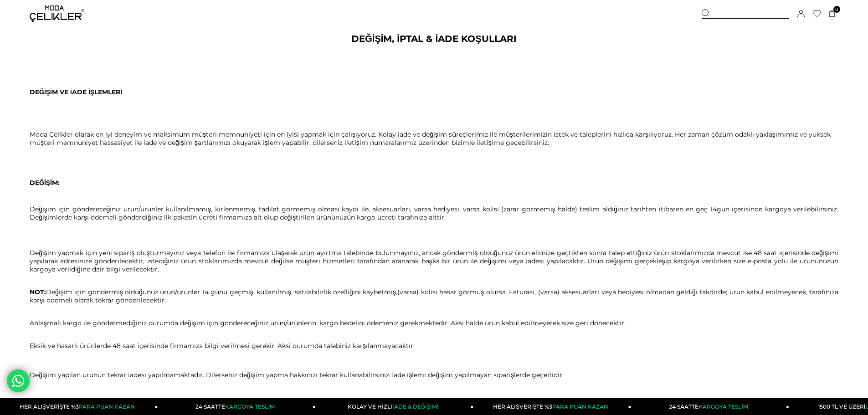 The width and height of the screenshot is (868, 415). What do you see at coordinates (836, 9) in the screenshot?
I see `span: 0` at bounding box center [836, 9].